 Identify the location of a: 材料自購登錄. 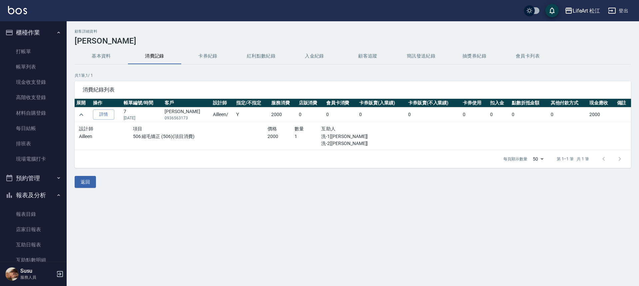
(33, 113).